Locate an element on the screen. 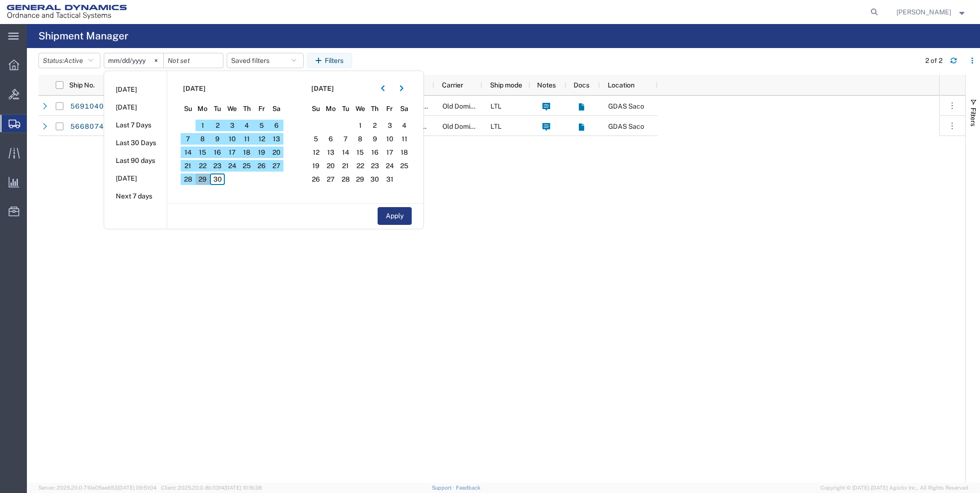  span: 28 is located at coordinates (345, 179).